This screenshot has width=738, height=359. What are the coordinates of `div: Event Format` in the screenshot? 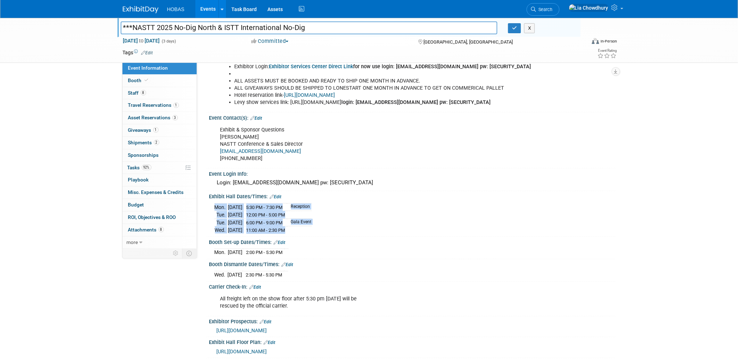 It's located at (581, 43).